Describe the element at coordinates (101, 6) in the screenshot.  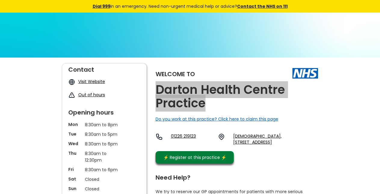
I see `strong: Dial 999` at that location.